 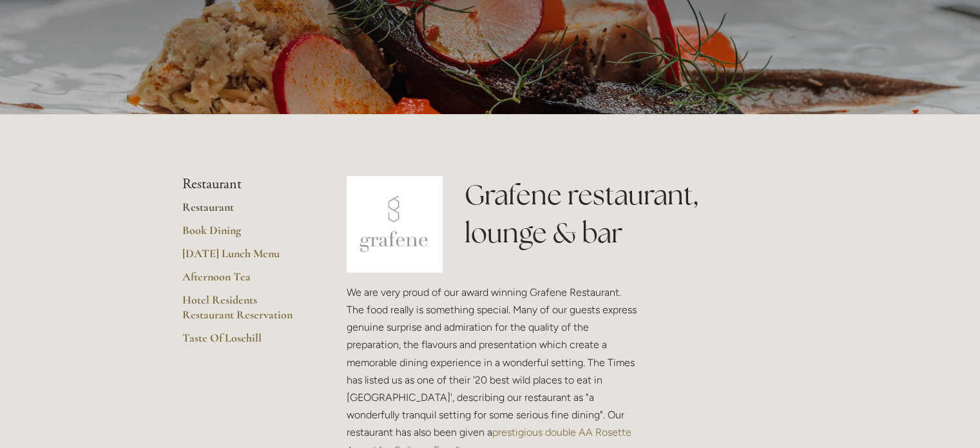 What do you see at coordinates (243, 342) in the screenshot?
I see `a: Taste Of Losehill` at bounding box center [243, 342].